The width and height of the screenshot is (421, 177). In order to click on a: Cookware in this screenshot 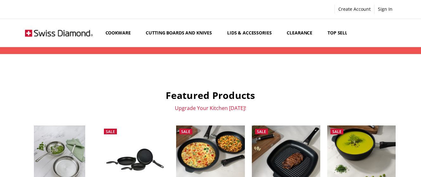, I will do `click(120, 33)`.